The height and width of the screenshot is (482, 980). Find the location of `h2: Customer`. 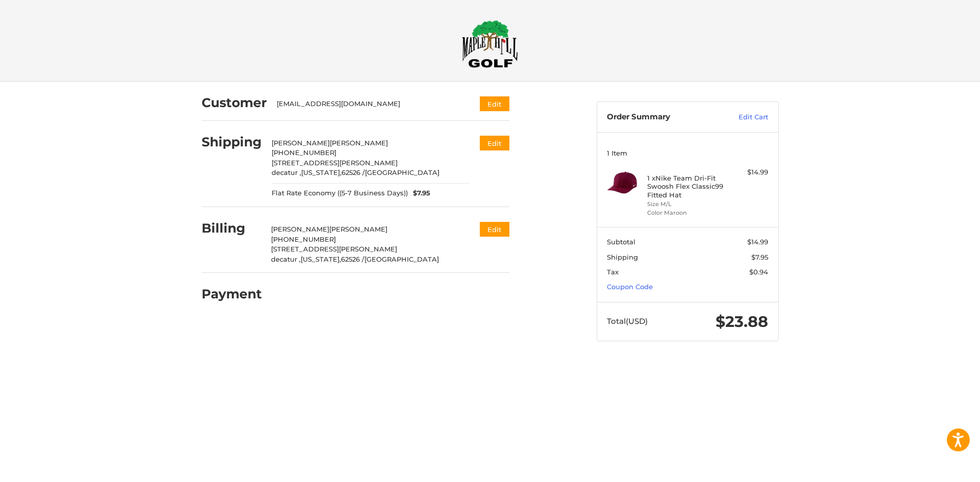

h2: Customer is located at coordinates (234, 102).